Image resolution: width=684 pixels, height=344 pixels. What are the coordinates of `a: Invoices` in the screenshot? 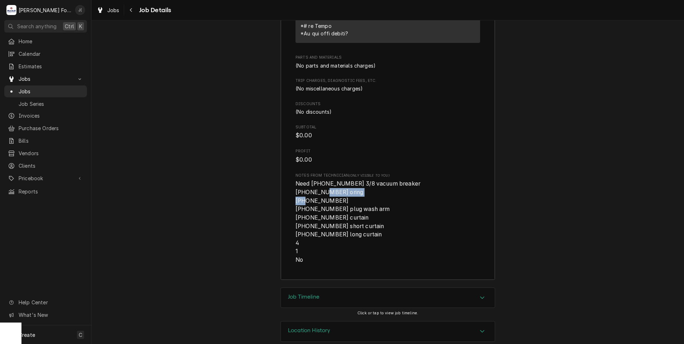 It's located at (45, 115).